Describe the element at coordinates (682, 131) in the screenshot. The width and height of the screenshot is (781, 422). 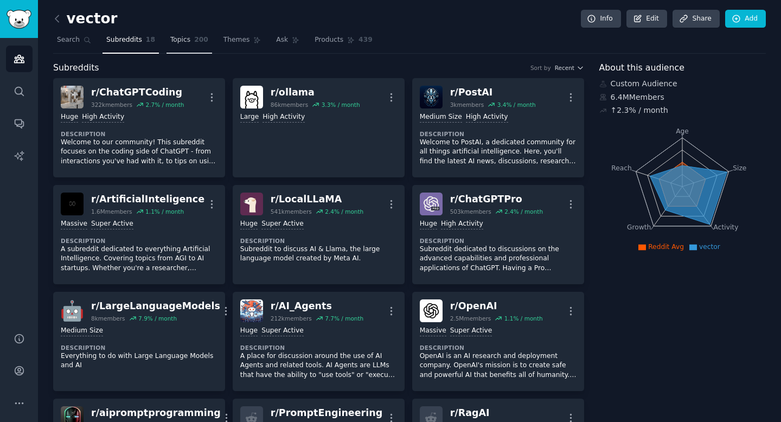
I see `tspan: Age` at that location.